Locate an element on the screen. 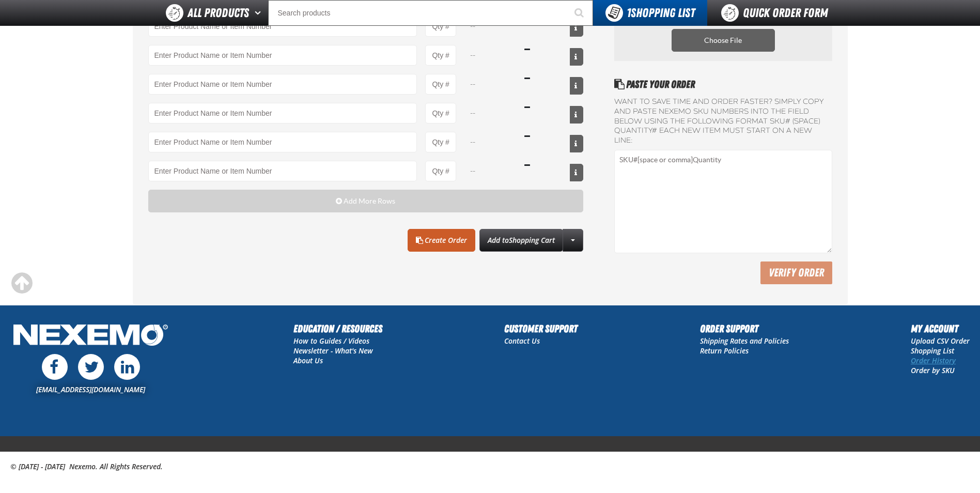 The width and height of the screenshot is (980, 493). a: Shopping List is located at coordinates (932, 350).